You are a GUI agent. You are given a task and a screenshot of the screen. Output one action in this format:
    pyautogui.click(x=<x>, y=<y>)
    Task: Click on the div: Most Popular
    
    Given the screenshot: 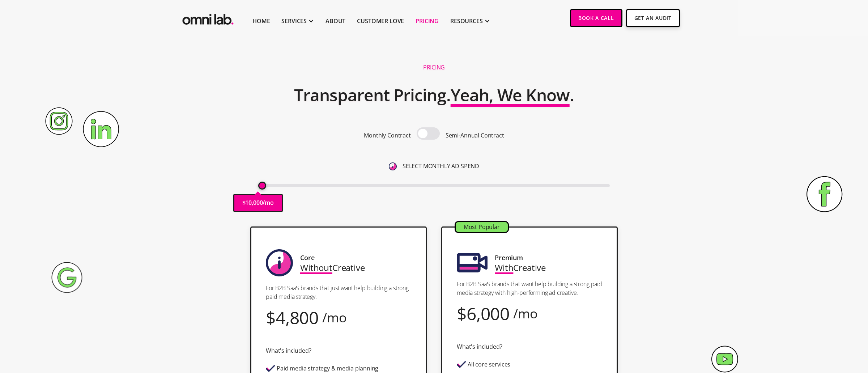 What is the action you would take?
    pyautogui.click(x=482, y=227)
    